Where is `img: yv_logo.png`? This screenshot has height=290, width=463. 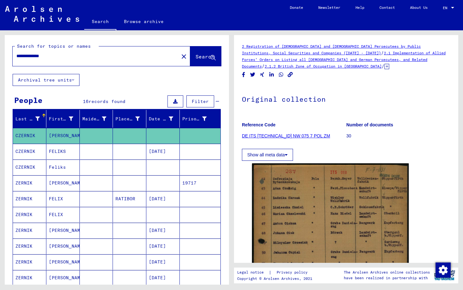 img: yv_logo.png is located at coordinates (444, 275).